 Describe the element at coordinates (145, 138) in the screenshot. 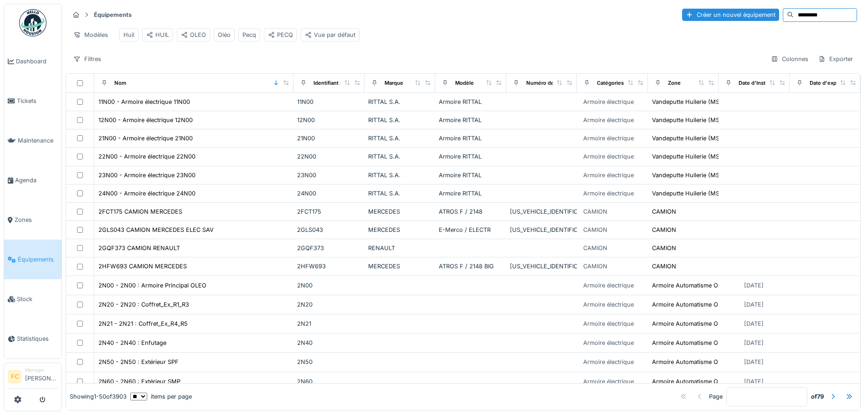

I see `div: 21N00 - Armoire électrique 21N00` at that location.